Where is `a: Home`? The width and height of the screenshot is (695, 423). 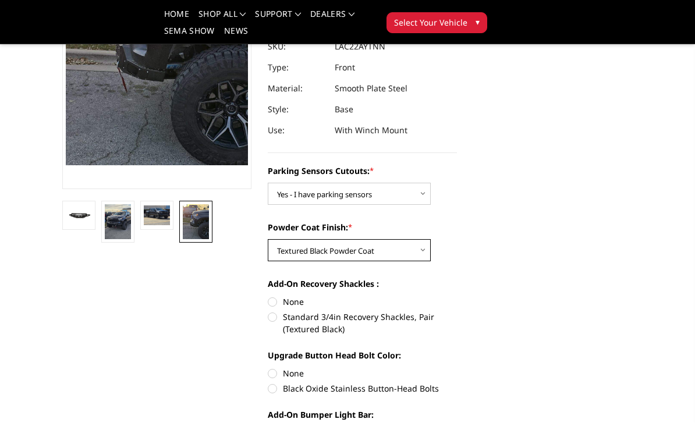 a: Home is located at coordinates (176, 18).